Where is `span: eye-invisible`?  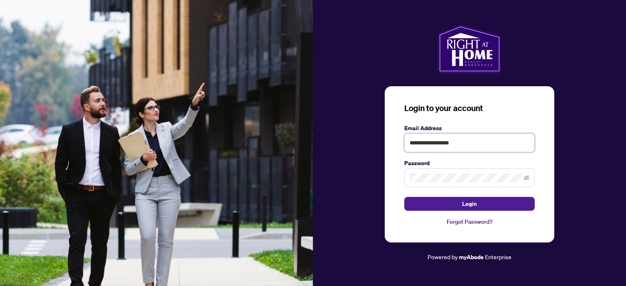 span: eye-invisible is located at coordinates (526, 178).